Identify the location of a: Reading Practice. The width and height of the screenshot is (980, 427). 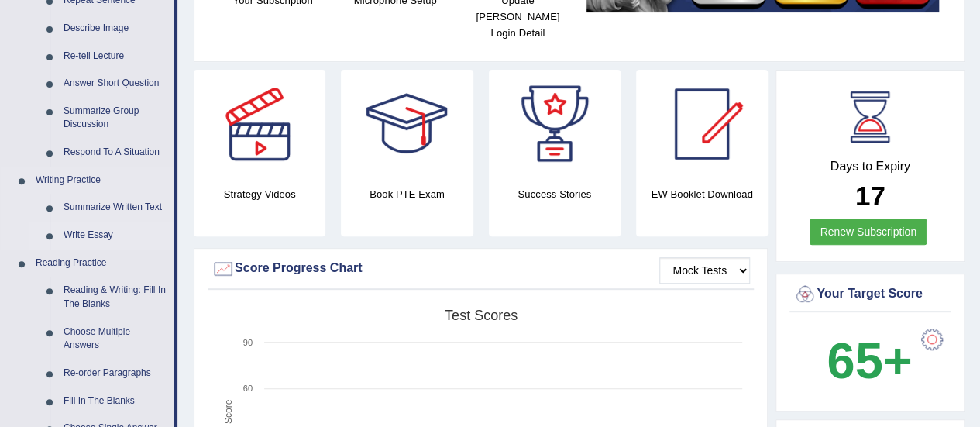
(101, 264).